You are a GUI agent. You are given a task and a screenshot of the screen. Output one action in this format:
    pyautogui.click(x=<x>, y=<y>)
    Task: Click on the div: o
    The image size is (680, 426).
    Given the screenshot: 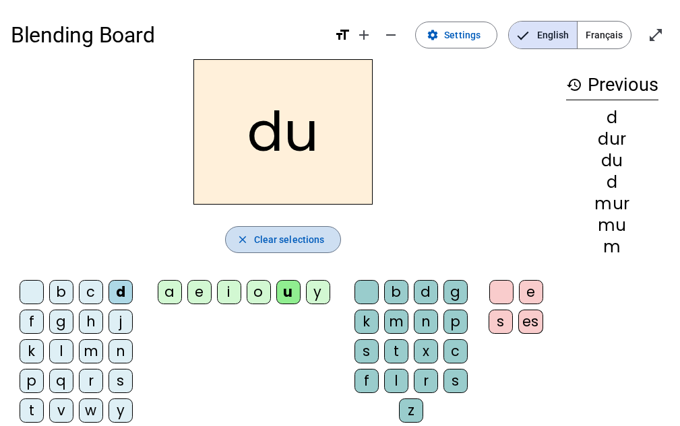 What is the action you would take?
    pyautogui.click(x=259, y=292)
    